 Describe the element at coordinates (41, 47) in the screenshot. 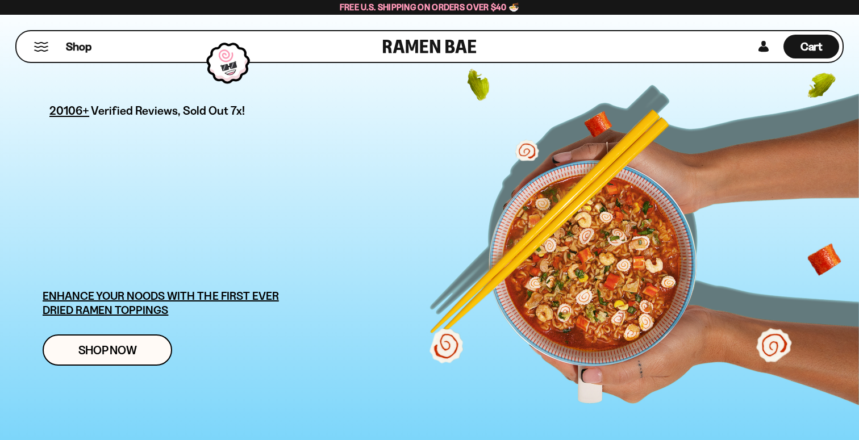

I see `button: Mobile Menu Trigger` at that location.